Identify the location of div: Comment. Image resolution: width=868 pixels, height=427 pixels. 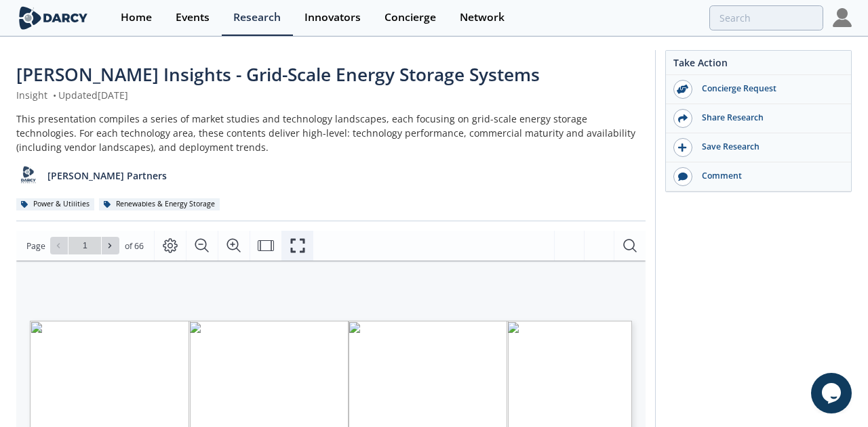
(768, 176).